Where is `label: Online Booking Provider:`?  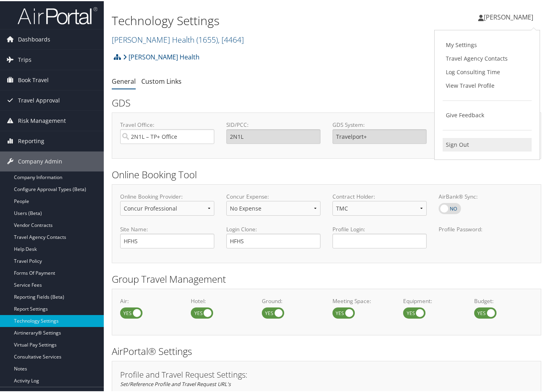 label: Online Booking Provider: is located at coordinates (167, 195).